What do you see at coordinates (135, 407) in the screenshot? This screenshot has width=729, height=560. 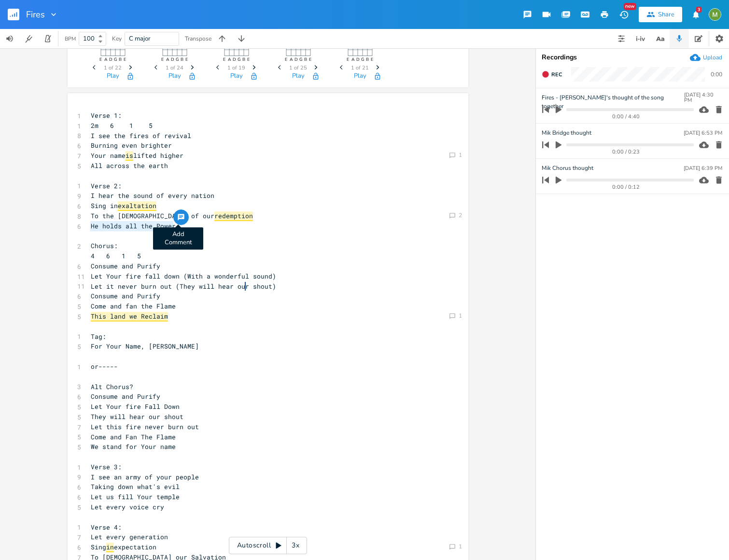 I see `span: Let Your fire Fall Down` at bounding box center [135, 407].